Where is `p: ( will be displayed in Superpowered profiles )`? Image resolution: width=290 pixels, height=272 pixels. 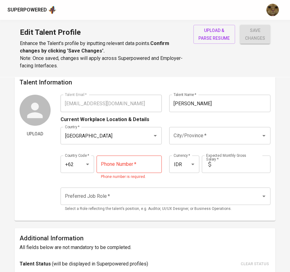 p: ( will be displayed in Superpowered profiles ) is located at coordinates (100, 264).